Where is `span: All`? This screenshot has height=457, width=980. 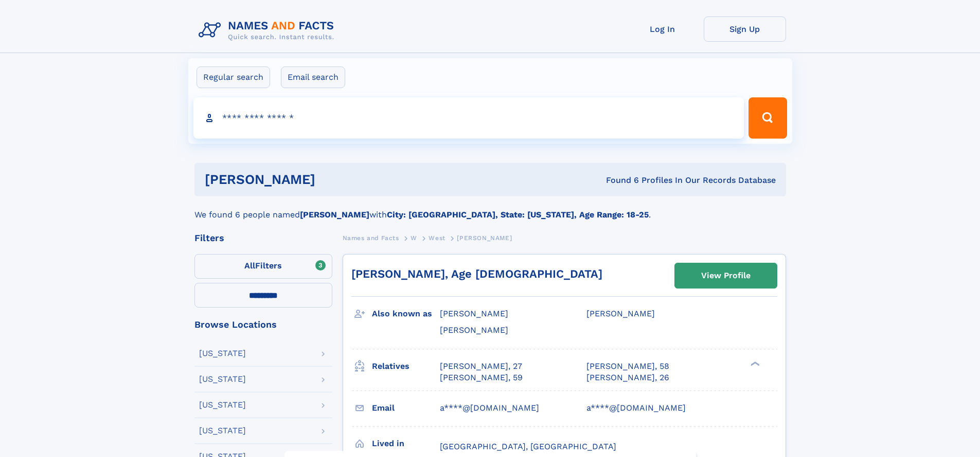 span: All is located at coordinates (250, 265).